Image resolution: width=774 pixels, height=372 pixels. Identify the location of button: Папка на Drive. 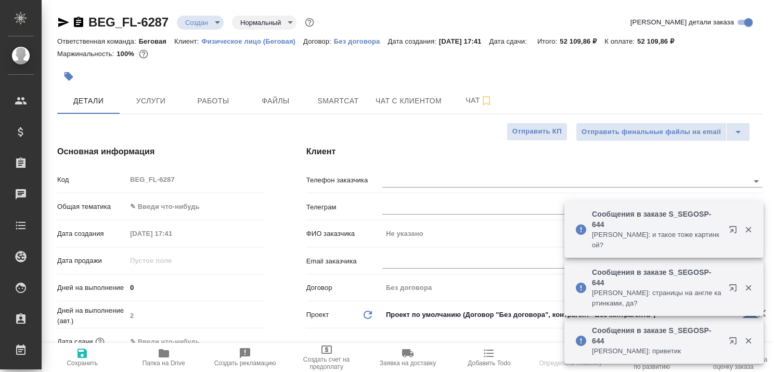
(163, 358).